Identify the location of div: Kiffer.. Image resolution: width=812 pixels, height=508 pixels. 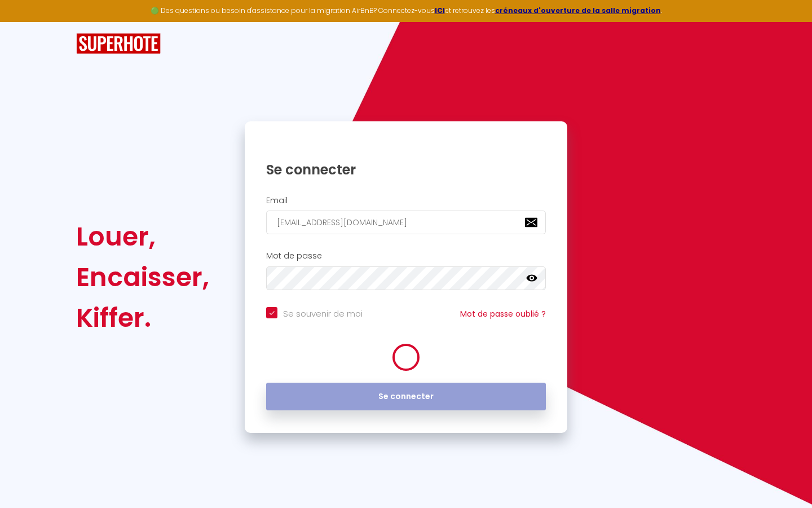
(142, 318).